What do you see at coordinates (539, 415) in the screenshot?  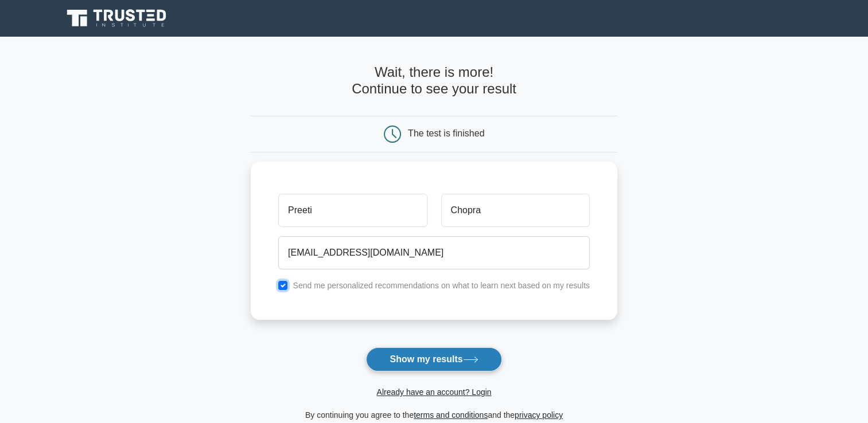 I see `a: privacy policy` at bounding box center [539, 415].